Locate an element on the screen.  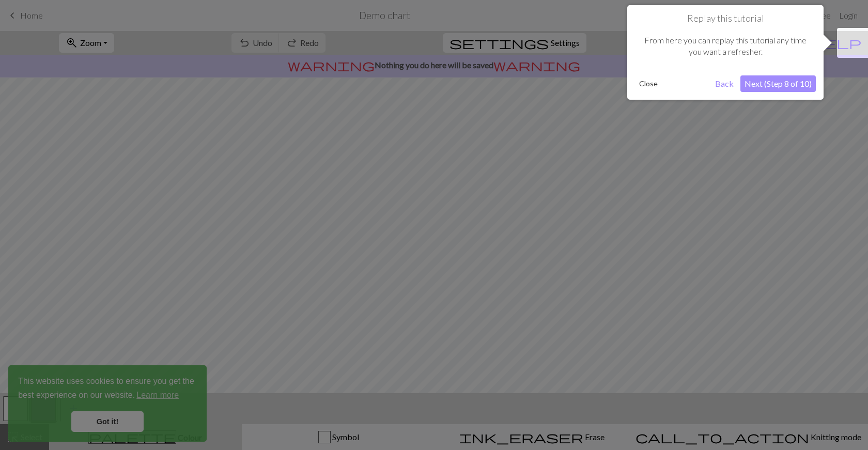
button: Back is located at coordinates (725, 84).